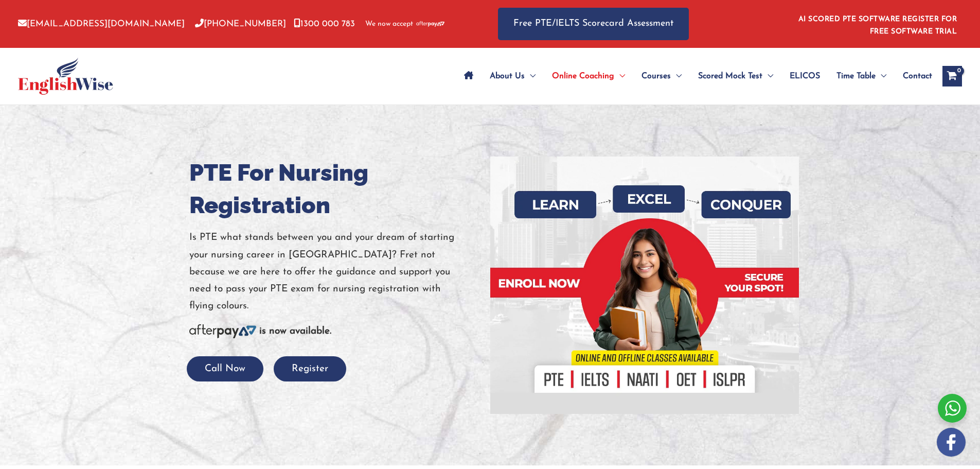 The width and height of the screenshot is (980, 469). Describe the element at coordinates (310, 368) in the screenshot. I see `button: Register` at that location.